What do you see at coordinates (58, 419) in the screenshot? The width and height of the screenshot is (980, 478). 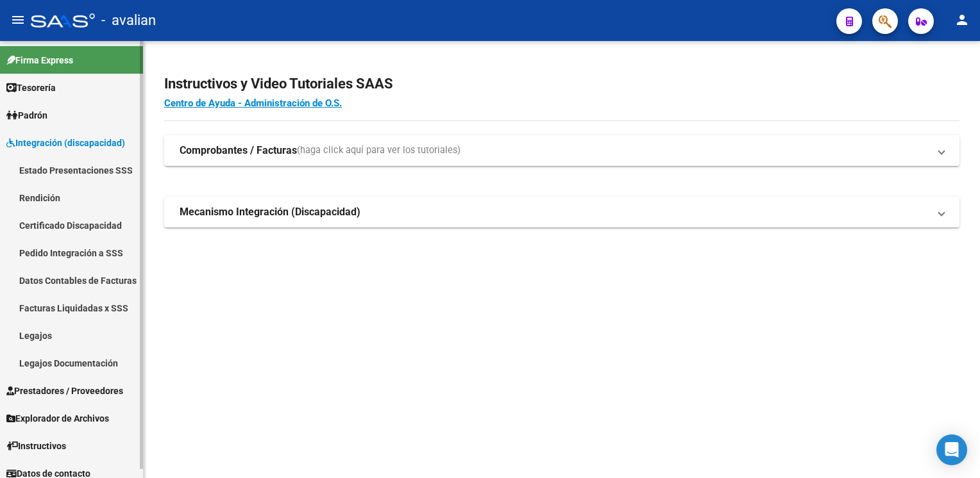 I see `span: Explorador de Archivos` at bounding box center [58, 419].